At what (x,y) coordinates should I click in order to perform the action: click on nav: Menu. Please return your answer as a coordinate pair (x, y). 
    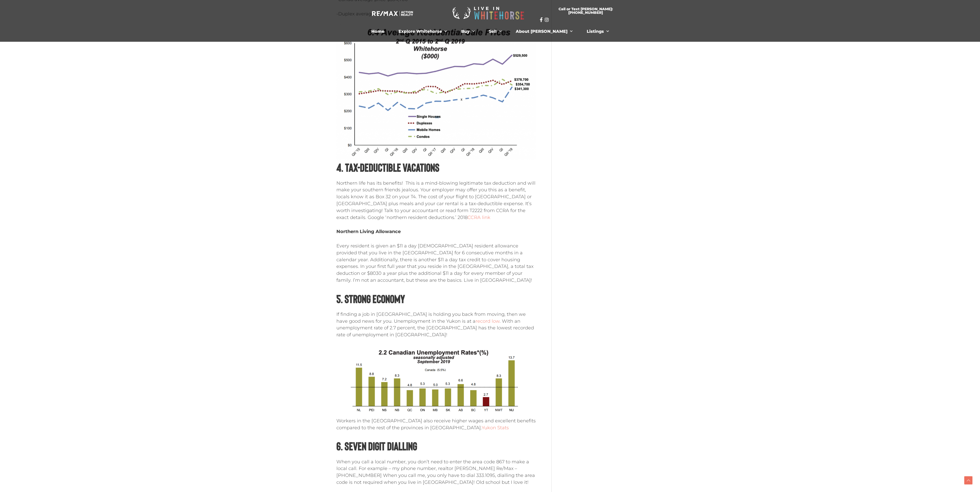
    Looking at the image, I should click on (490, 32).